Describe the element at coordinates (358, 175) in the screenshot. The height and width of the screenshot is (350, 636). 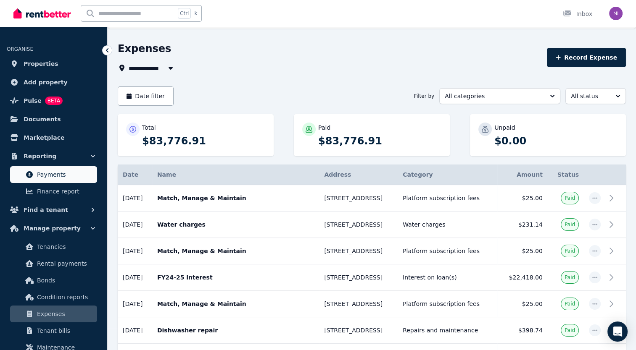
I see `th: Address` at that location.